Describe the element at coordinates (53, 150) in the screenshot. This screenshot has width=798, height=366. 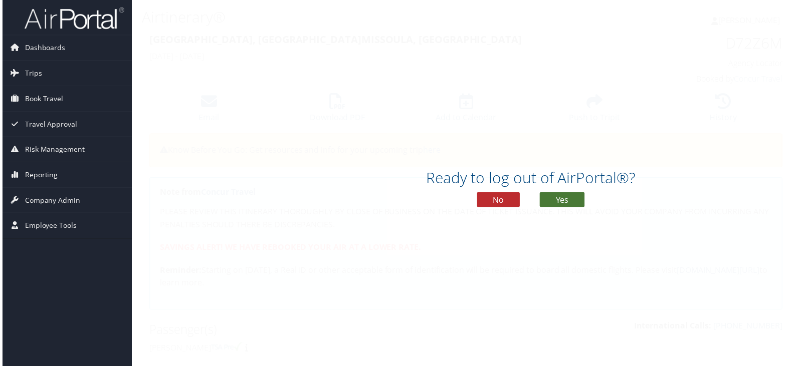
I see `span: Risk Management` at that location.